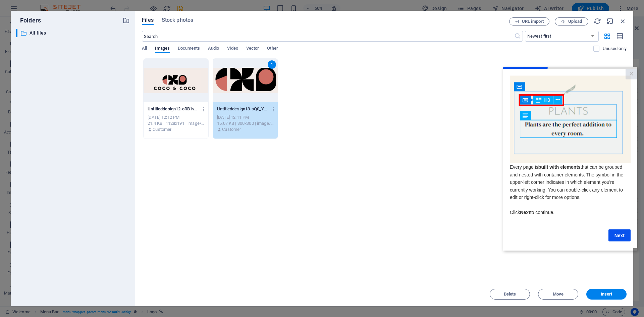  Describe the element at coordinates (597, 21) in the screenshot. I see `i: Reload` at that location.